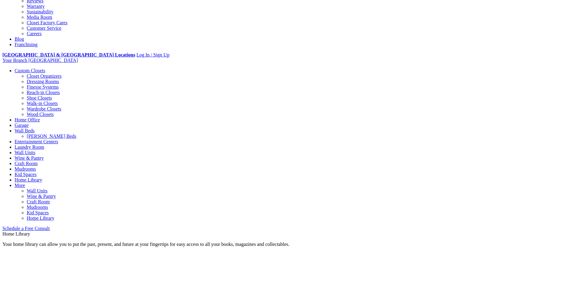  I want to click on a: Sustainability, so click(40, 12).